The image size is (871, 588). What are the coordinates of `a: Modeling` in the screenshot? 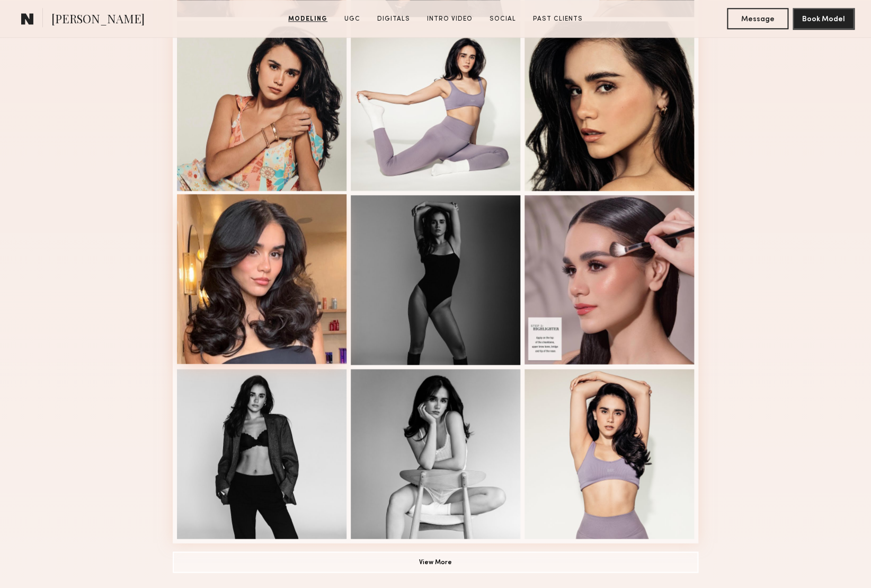 It's located at (308, 19).